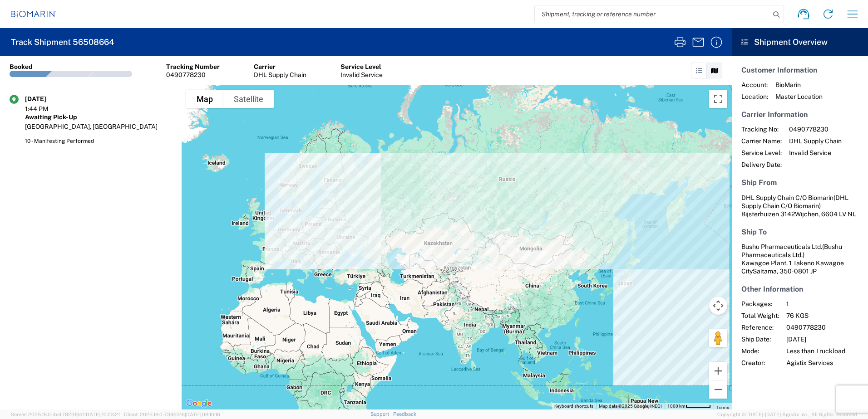 Image resolution: width=868 pixels, height=419 pixels. Describe the element at coordinates (799, 85) in the screenshot. I see `span: BioMarin` at that location.